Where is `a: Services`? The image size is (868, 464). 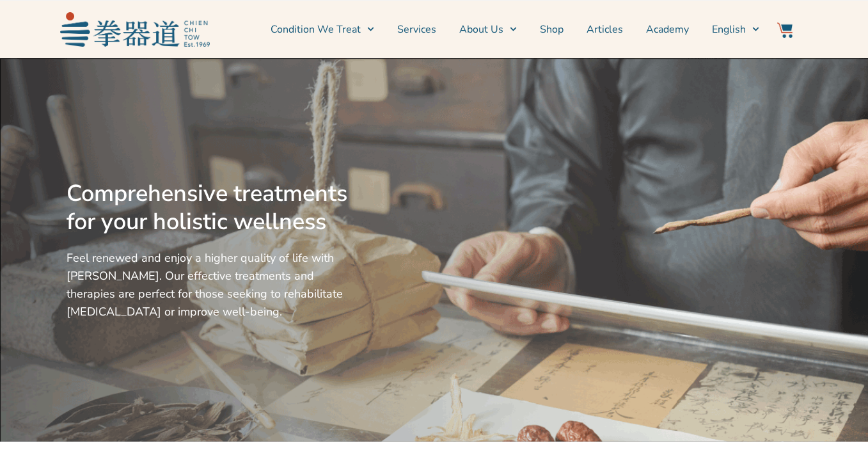 a: Services is located at coordinates (416, 29).